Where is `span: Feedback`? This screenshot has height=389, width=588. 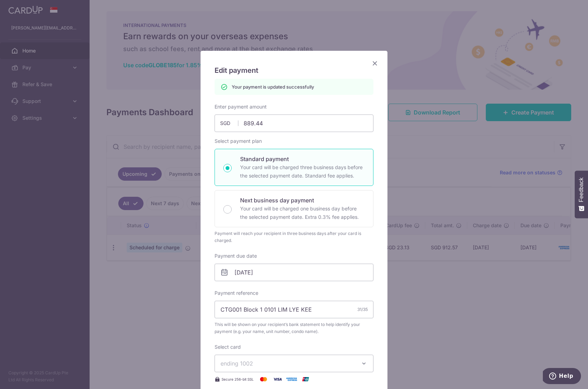
span: Feedback is located at coordinates (581, 190).